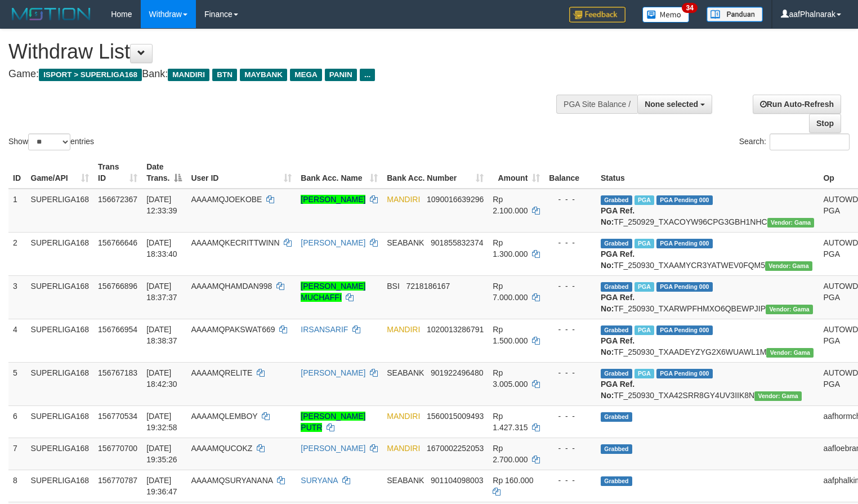 Image resolution: width=858 pixels, height=504 pixels. What do you see at coordinates (510, 249) in the screenshot?
I see `span: Rp 1.300.000` at bounding box center [510, 249].